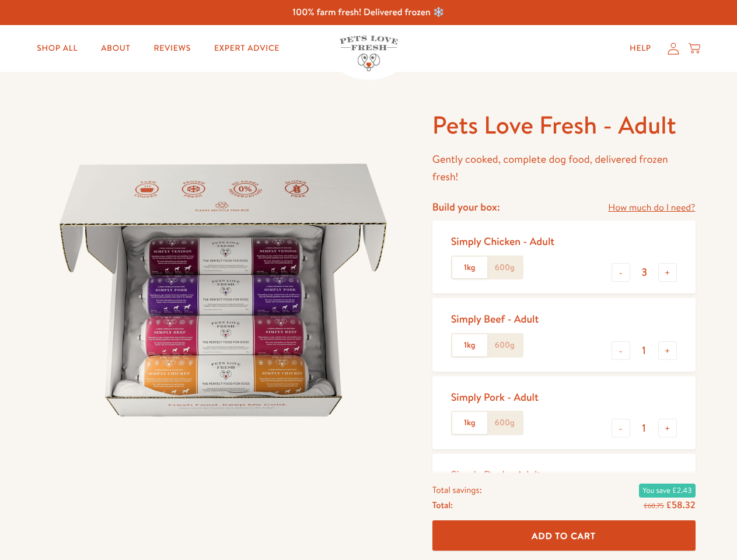 The width and height of the screenshot is (737, 560). What do you see at coordinates (495, 397) in the screenshot?
I see `div: Simply Pork - Adult` at bounding box center [495, 397].